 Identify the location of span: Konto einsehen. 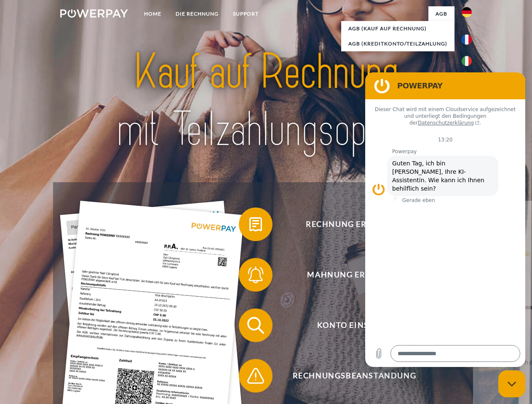
(354, 326).